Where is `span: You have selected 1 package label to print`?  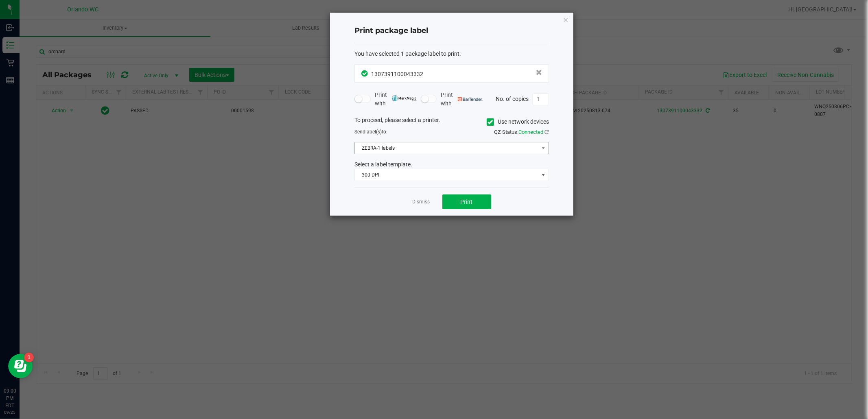 span: You have selected 1 package label to print is located at coordinates (407, 54).